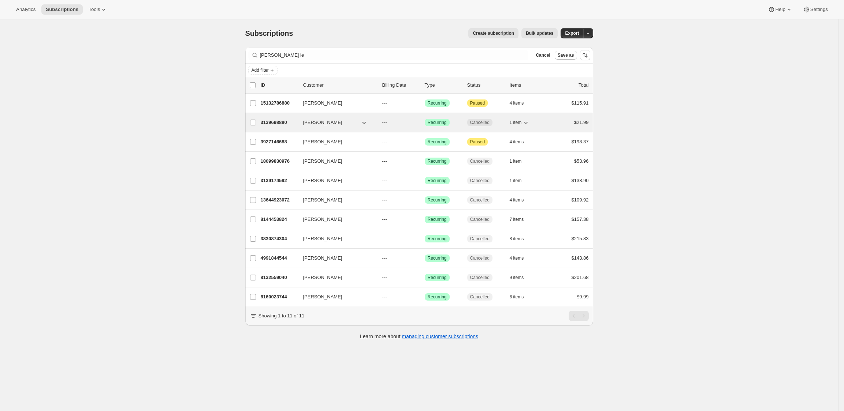 The width and height of the screenshot is (844, 411). What do you see at coordinates (279, 85) in the screenshot?
I see `p: ID` at bounding box center [279, 85].